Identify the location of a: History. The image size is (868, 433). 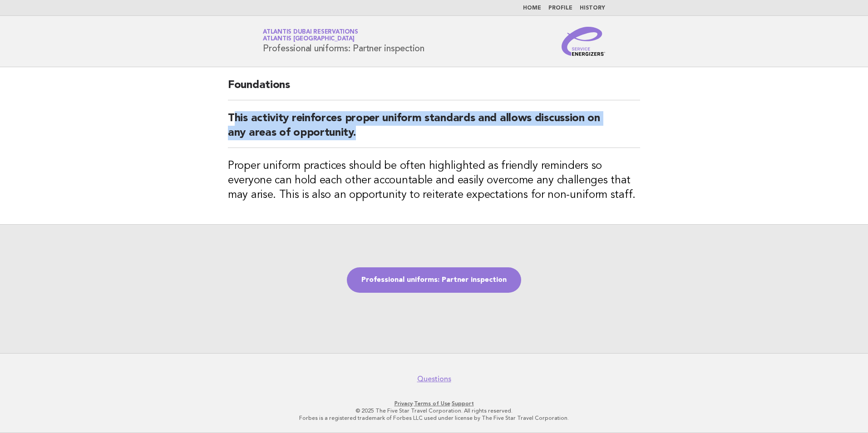
(592, 8).